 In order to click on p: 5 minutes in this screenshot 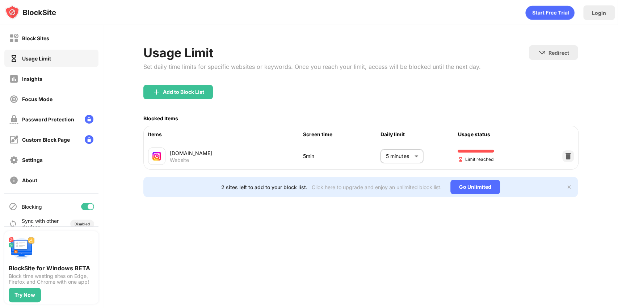, I will do `click(399, 156)`.